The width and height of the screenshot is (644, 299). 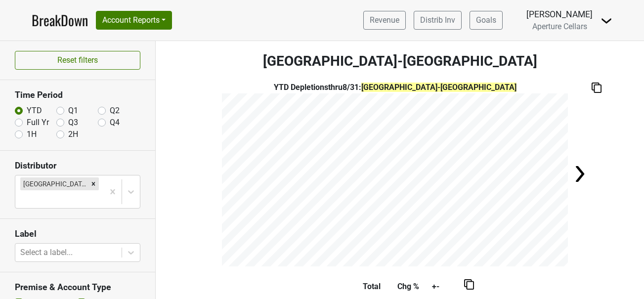 What do you see at coordinates (60, 20) in the screenshot?
I see `a: BreakDown` at bounding box center [60, 20].